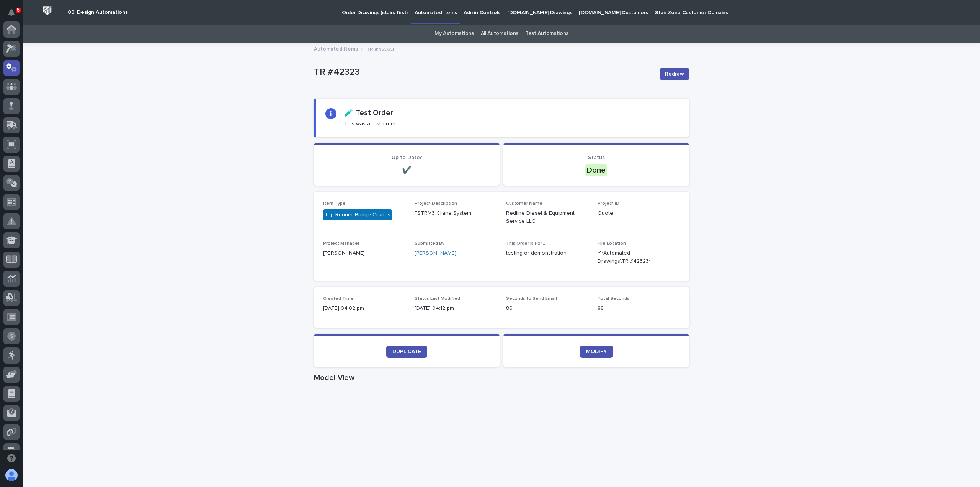 This screenshot has width=980, height=487. I want to click on a: MODIFY, so click(596, 351).